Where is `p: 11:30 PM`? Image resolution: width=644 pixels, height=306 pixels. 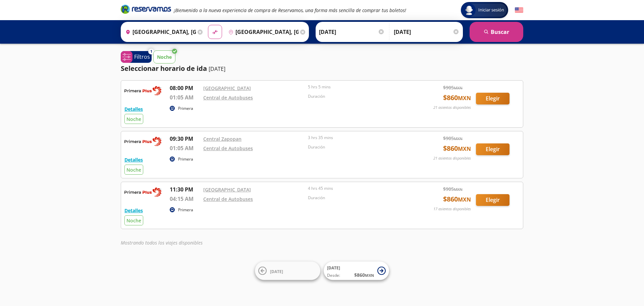
p: 11:30 PM is located at coordinates (185, 189).